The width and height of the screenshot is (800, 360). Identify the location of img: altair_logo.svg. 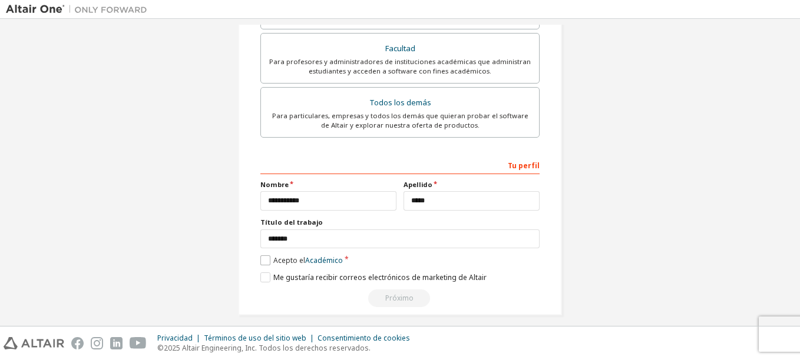
(34, 343).